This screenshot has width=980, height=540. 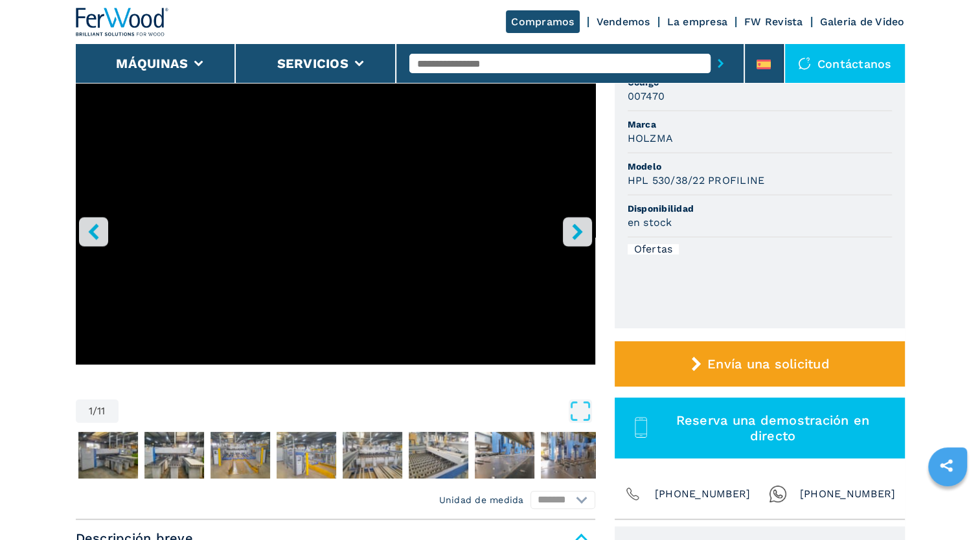 What do you see at coordinates (174, 455) in the screenshot?
I see `button: Go to Slide 3` at bounding box center [174, 455].